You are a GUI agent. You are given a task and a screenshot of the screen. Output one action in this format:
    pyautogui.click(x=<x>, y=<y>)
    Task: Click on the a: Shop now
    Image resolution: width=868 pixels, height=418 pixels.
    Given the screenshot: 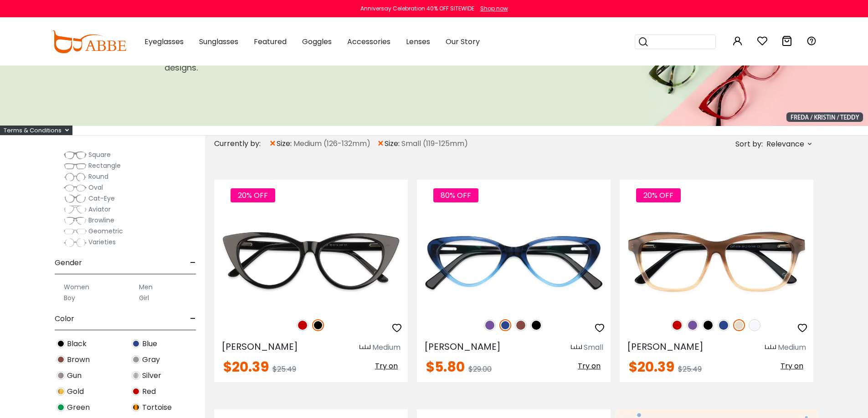 What is the action you would take?
    pyautogui.click(x=491, y=8)
    